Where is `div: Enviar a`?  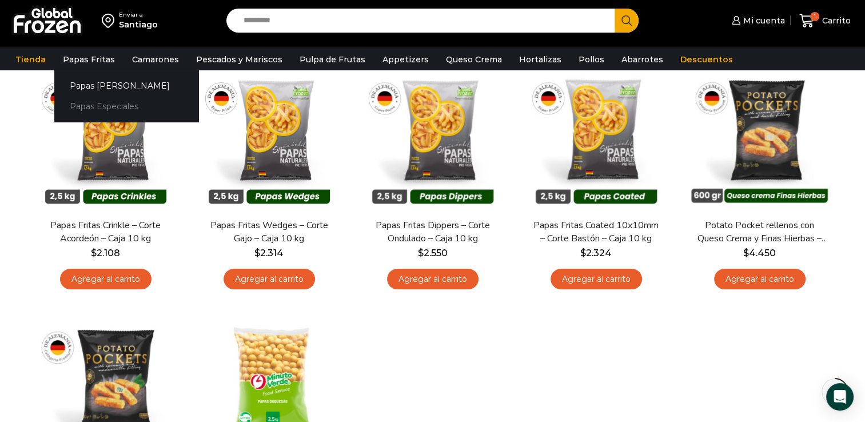
div: Enviar a is located at coordinates (138, 15).